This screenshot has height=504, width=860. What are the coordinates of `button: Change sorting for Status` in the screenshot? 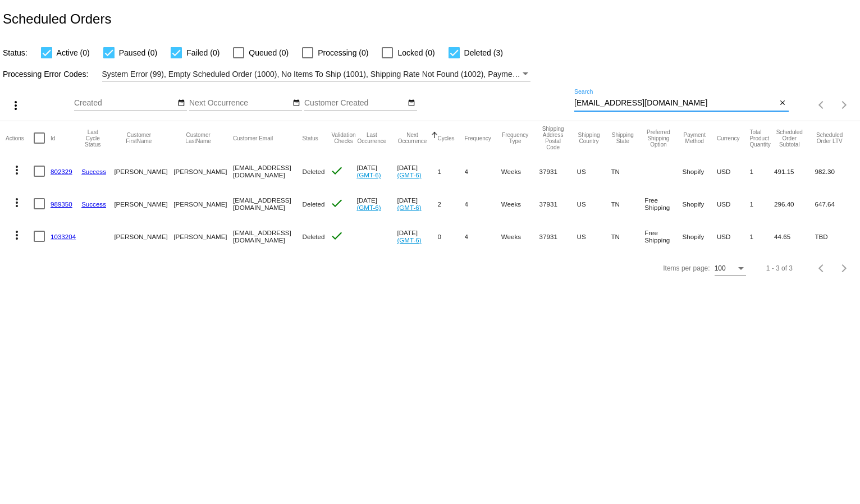 It's located at (310, 138).